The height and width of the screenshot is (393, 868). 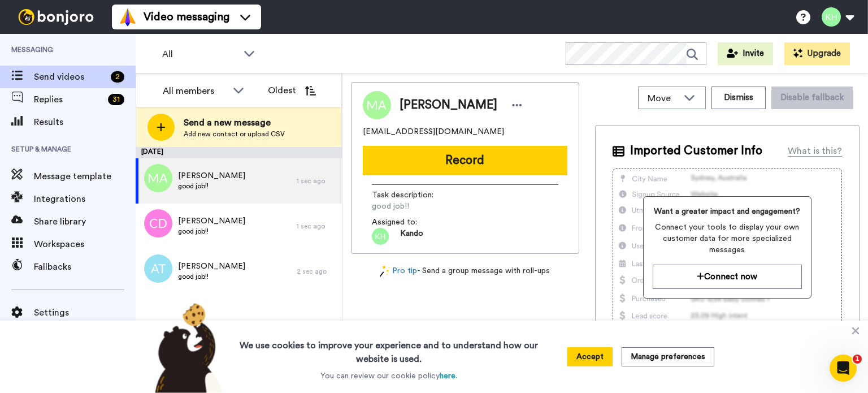 What do you see at coordinates (128, 17) in the screenshot?
I see `img: vm-color.svg` at bounding box center [128, 17].